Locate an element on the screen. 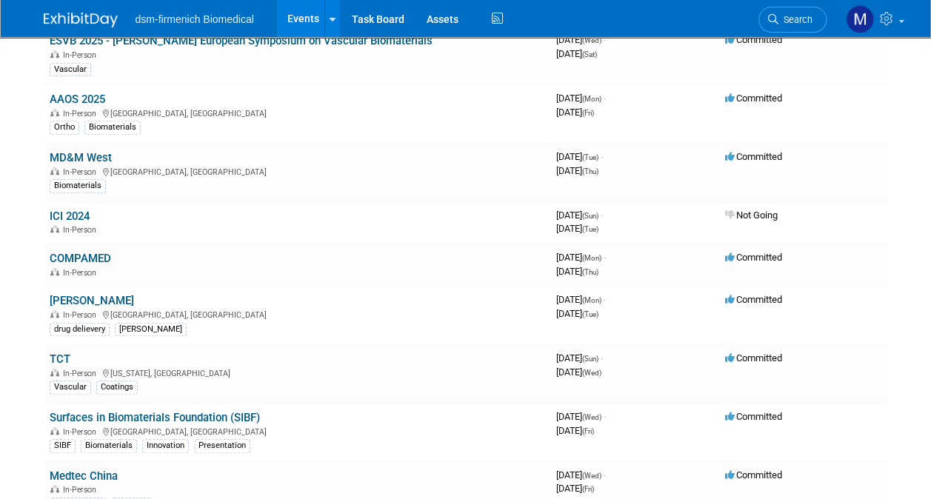  a: ICI 2024 is located at coordinates (70, 216).